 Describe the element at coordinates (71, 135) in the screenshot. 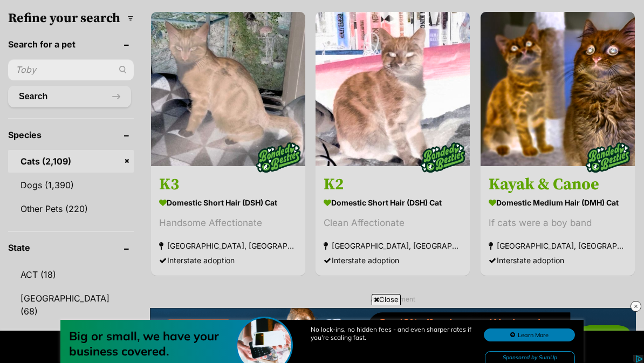

I see `header: Species` at that location.